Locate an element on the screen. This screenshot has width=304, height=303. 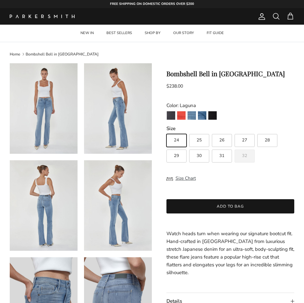
span: 27 is located at coordinates (244, 140).